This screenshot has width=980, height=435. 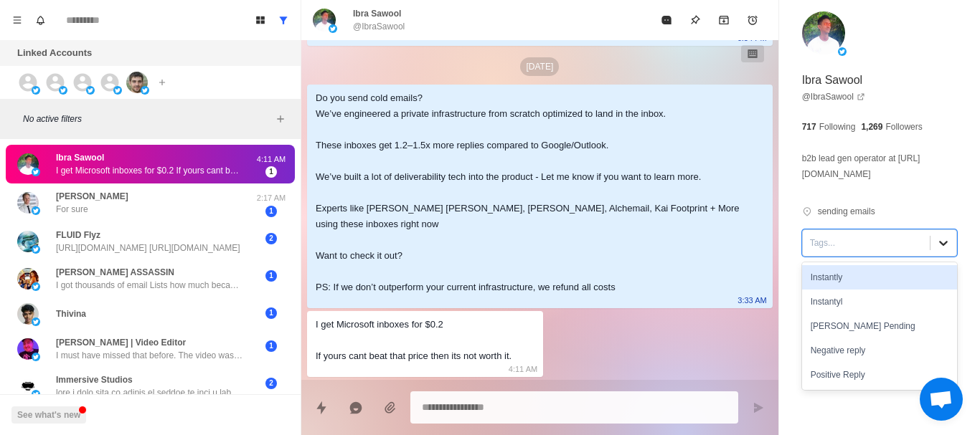 What do you see at coordinates (379, 27) in the screenshot?
I see `p: @IbraSawool` at bounding box center [379, 27].